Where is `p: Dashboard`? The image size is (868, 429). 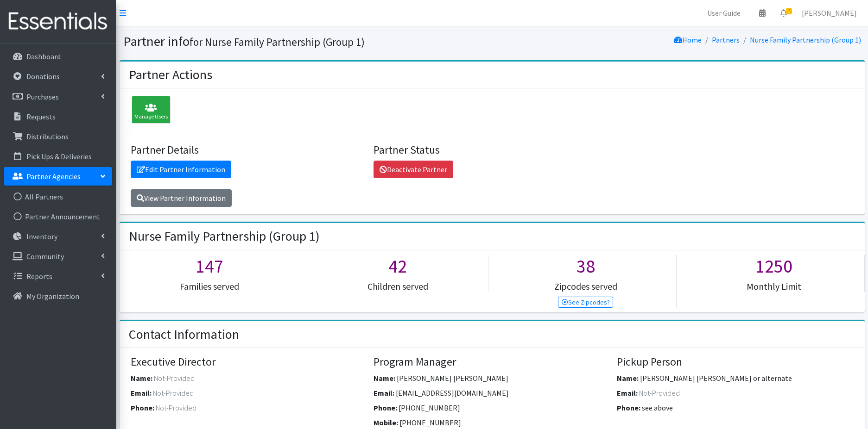 p: Dashboard is located at coordinates (44, 57).